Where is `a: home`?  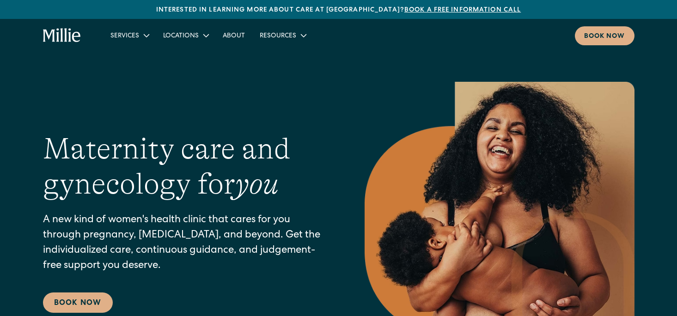 a: home is located at coordinates (62, 36).